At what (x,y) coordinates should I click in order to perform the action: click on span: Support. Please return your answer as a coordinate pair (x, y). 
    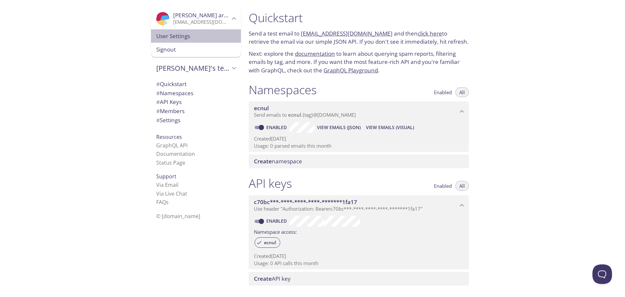
    Looking at the image, I should click on (166, 176).